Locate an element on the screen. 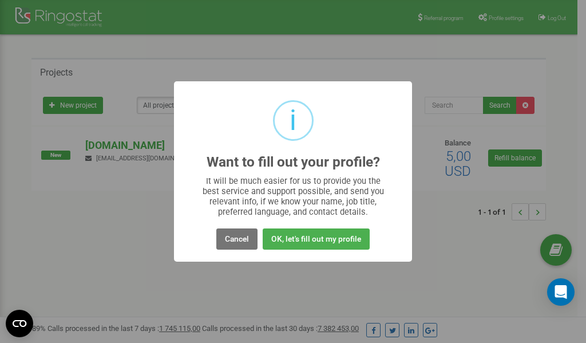 This screenshot has width=586, height=343. button: Open CMP widget is located at coordinates (19, 323).